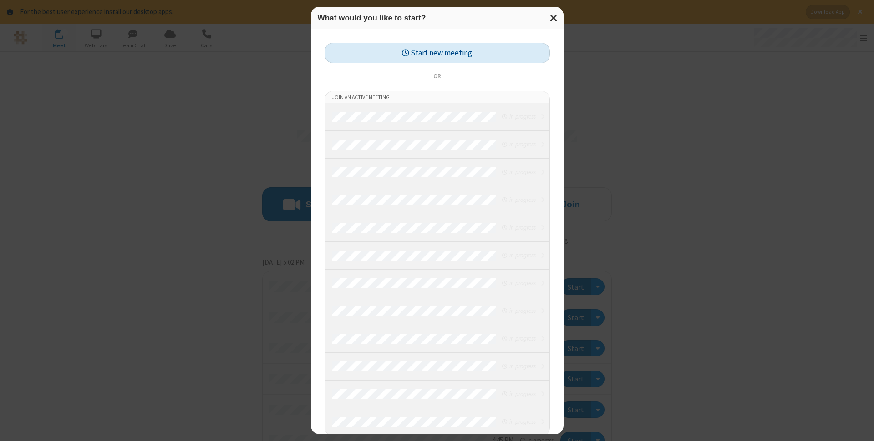 This screenshot has height=441, width=874. What do you see at coordinates (437, 18) in the screenshot?
I see `h3: What would you like to start?` at bounding box center [437, 18].